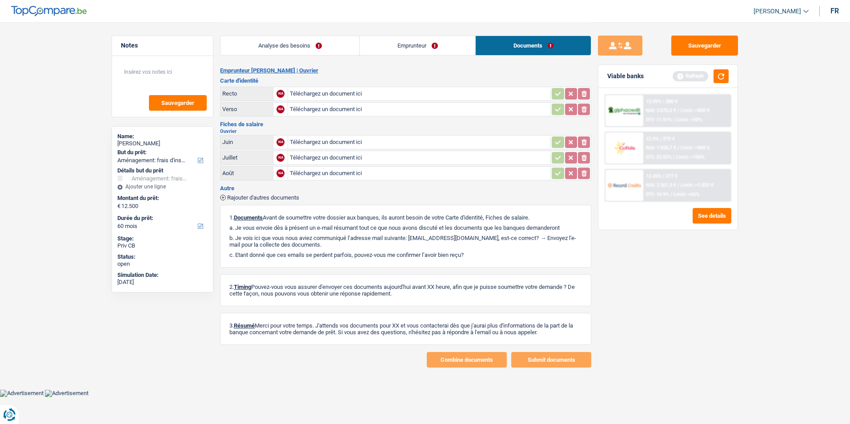 Image resolution: width=850 pixels, height=424 pixels. What do you see at coordinates (406, 329) in the screenshot?
I see `p: 3. Merci pour votre temps. J'attends vos documents pour XX et vous contacterai dès que j'aurai p...` at bounding box center [406, 329].